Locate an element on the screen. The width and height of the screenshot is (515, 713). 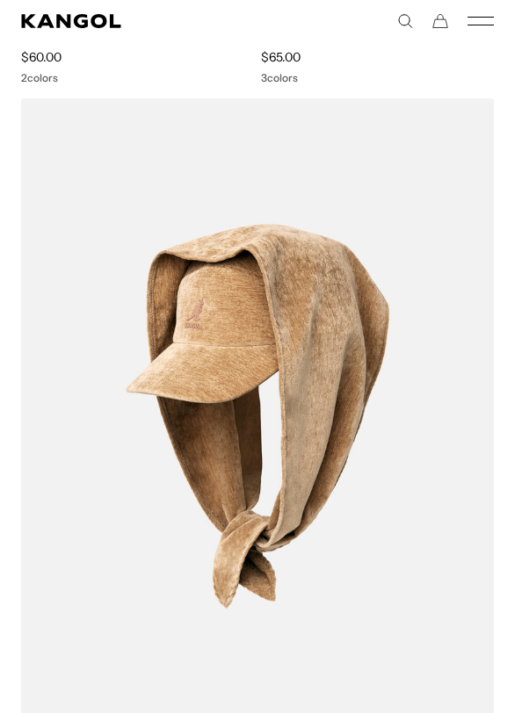
a: Kangol is located at coordinates (139, 21).